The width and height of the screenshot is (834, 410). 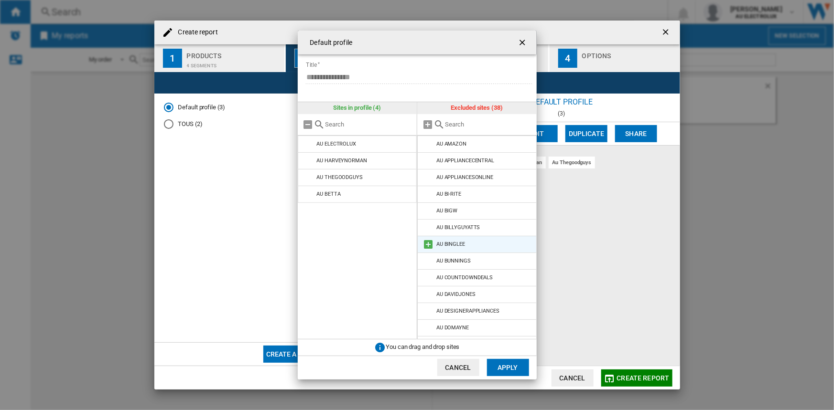 I want to click on div: AU BUNNINGS, so click(x=453, y=261).